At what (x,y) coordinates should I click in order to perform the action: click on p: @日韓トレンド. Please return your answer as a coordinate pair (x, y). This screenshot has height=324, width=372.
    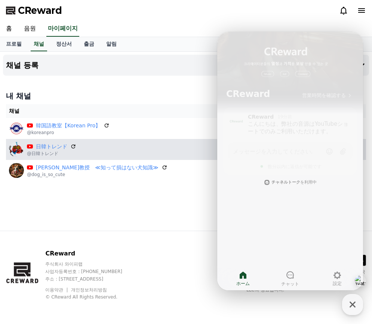
    Looking at the image, I should click on (52, 153).